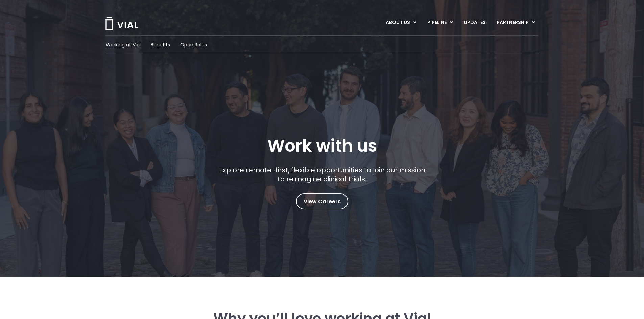 This screenshot has width=644, height=319. I want to click on a: Benefits, so click(160, 45).